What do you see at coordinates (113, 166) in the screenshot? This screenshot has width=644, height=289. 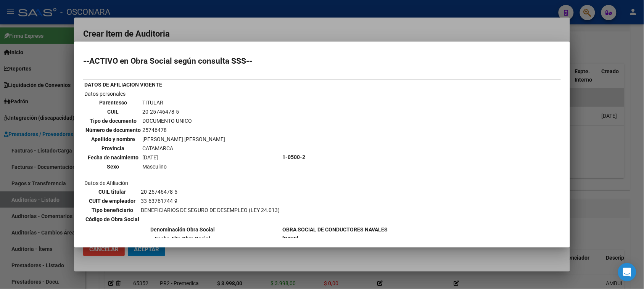 I see `th: Sexo` at bounding box center [113, 166].